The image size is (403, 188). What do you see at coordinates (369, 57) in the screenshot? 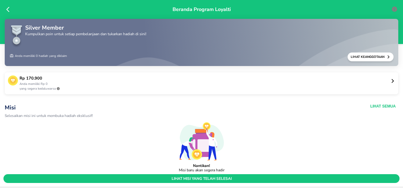
I see `p: Lihat Keanggotaan` at bounding box center [369, 57].